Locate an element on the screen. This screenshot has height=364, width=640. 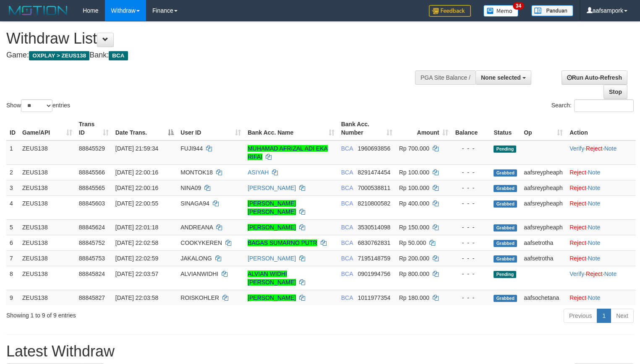
td: 9 is located at coordinates (12, 298).